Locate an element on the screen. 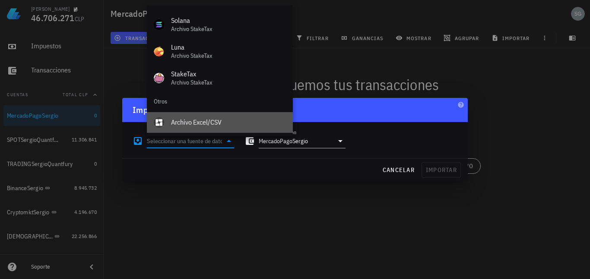 The image size is (590, 279). div: Solana is located at coordinates (228, 20).